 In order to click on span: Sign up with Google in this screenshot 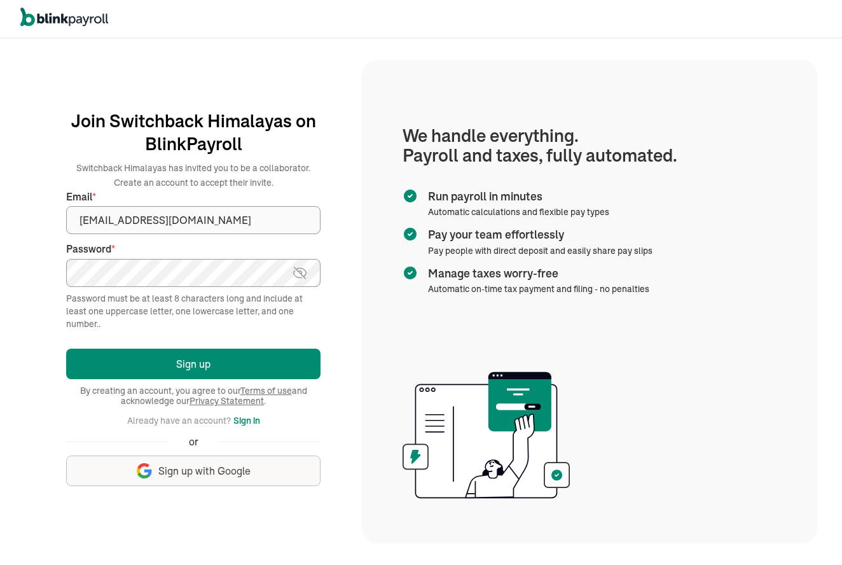, I will do `click(204, 471)`.